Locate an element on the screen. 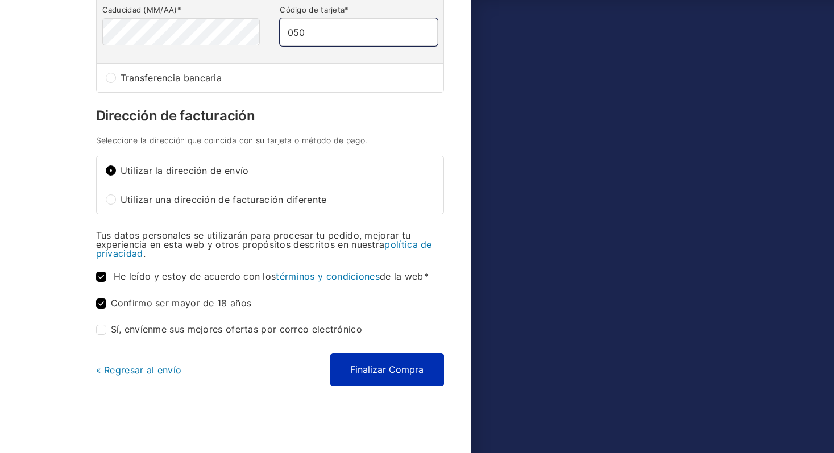 The image size is (834, 453). span: Transferencia bancaria is located at coordinates (277, 78).